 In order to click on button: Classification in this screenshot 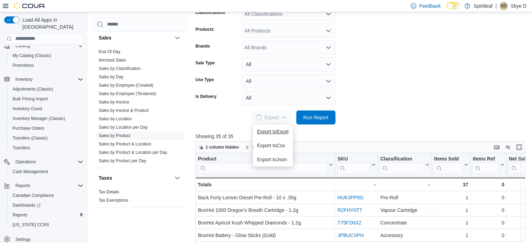, I will do `click(405, 164)`.